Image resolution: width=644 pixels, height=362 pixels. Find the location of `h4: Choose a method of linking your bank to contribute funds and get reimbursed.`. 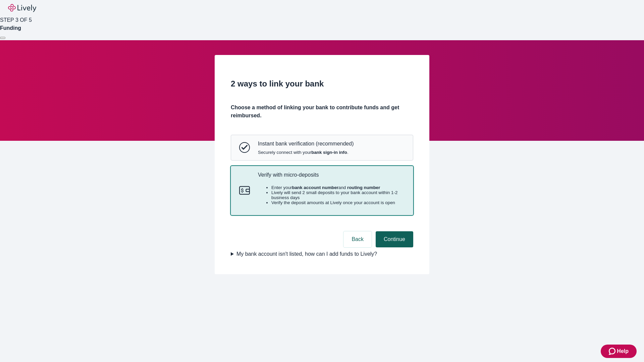

h4: Choose a method of linking your bank to contribute funds and get reimbursed. is located at coordinates (322, 112).